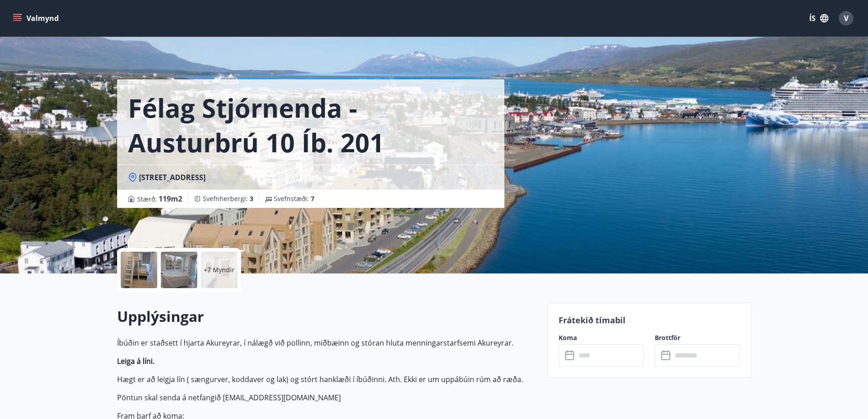  Describe the element at coordinates (326, 343) in the screenshot. I see `p: Íbúðin er staðsett í hjarta Akureyrar, í nálægð við pollinn, miðbæinn og stóran hluta menningarst...` at that location.